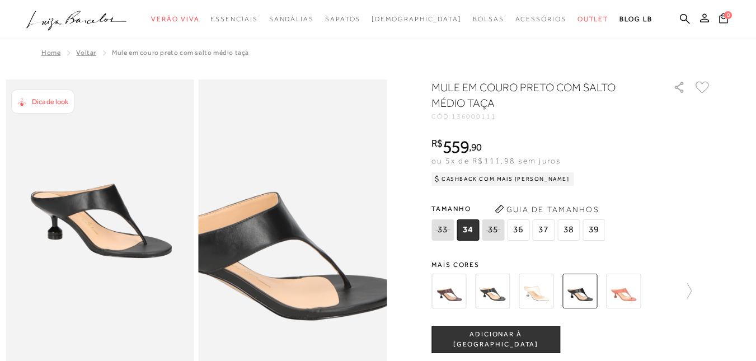 This screenshot has width=756, height=361. What do you see at coordinates (443, 230) in the screenshot?
I see `span: 33` at bounding box center [443, 230].